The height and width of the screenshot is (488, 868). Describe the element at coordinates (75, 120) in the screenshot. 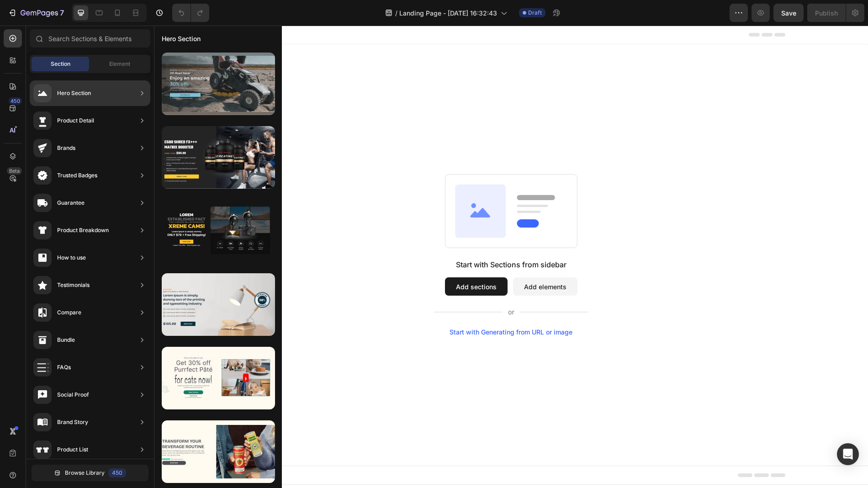

I see `div: Product Detail` at that location.